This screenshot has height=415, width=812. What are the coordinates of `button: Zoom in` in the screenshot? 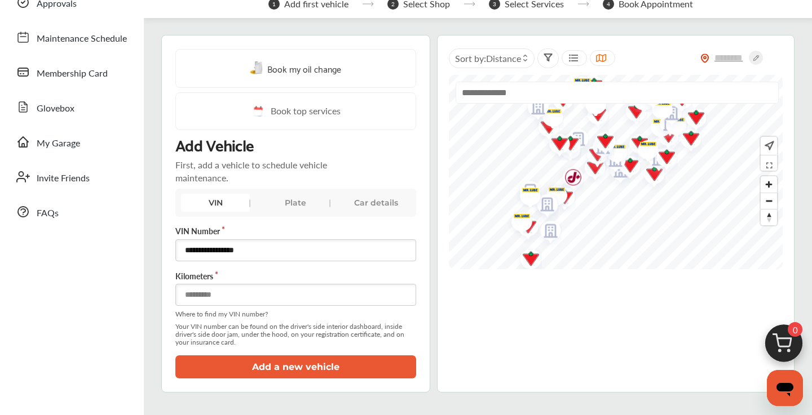 It's located at (768, 184).